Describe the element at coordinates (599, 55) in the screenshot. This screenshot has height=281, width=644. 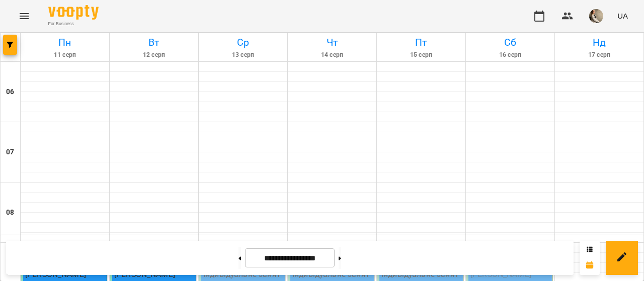
I see `h6: 17 серп` at that location.